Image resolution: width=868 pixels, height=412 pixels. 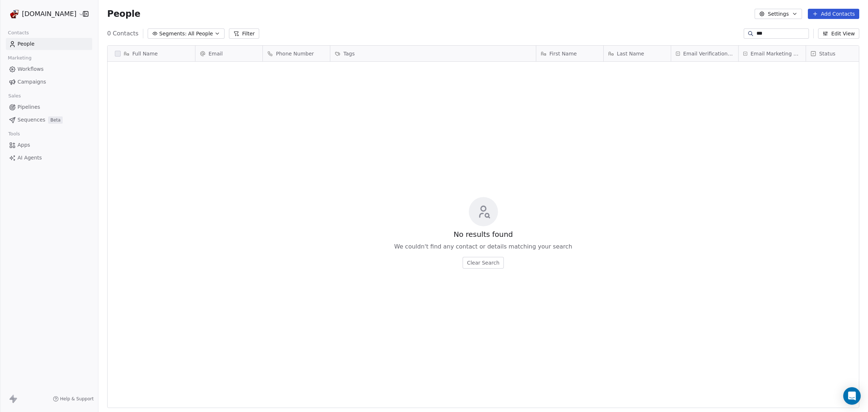 What do you see at coordinates (24, 145) in the screenshot?
I see `span: Apps` at bounding box center [24, 145].